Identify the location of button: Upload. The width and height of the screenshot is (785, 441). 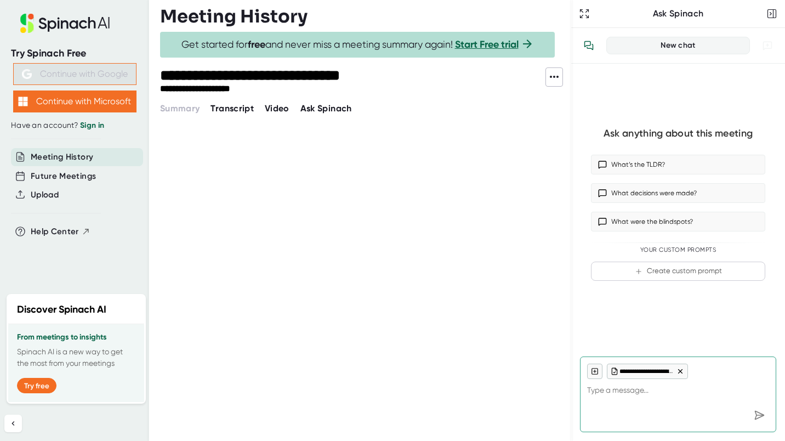
(44, 195).